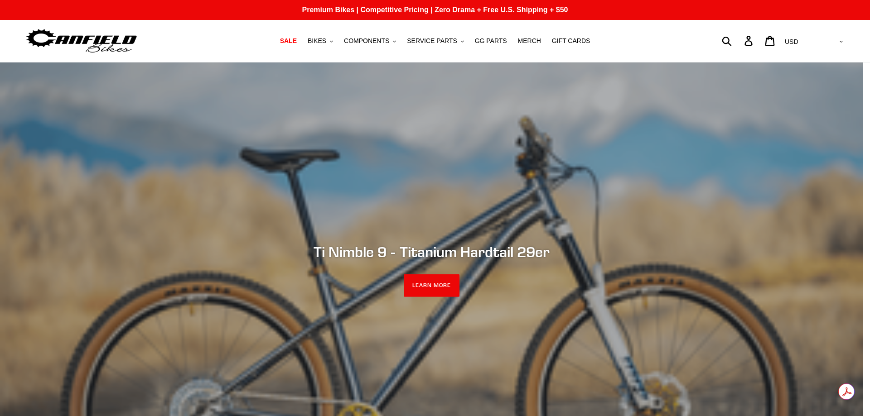 This screenshot has width=870, height=416. I want to click on a: GIFT CARDS, so click(571, 41).